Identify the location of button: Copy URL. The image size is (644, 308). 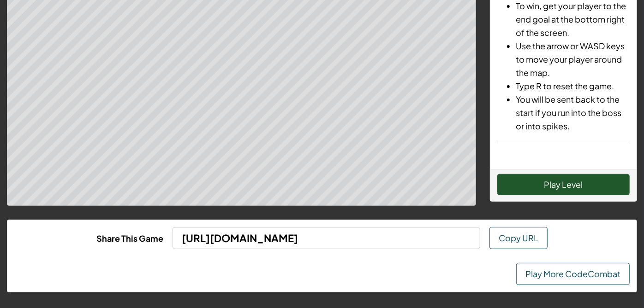
(518, 238).